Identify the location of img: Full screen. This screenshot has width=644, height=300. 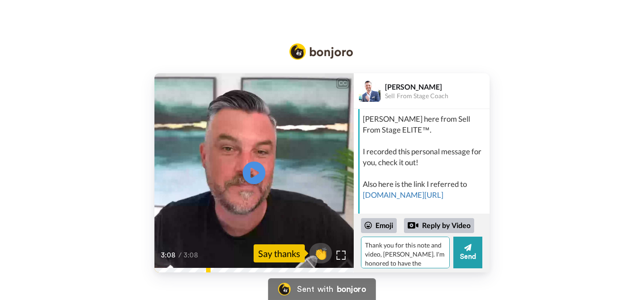
(341, 255).